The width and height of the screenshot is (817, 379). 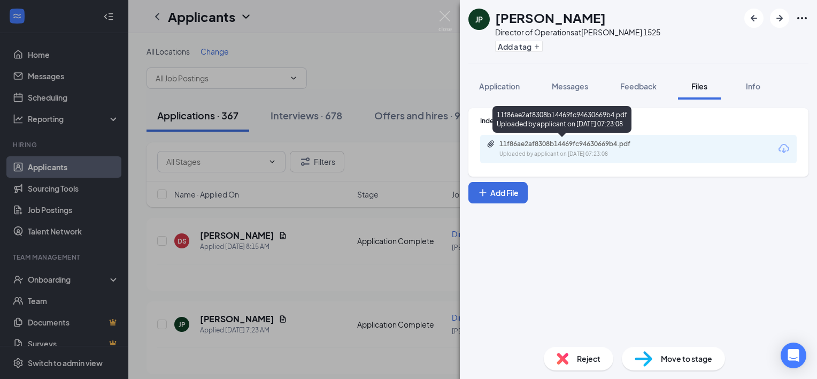 What do you see at coordinates (784, 149) in the screenshot?
I see `a: Download` at bounding box center [784, 149].